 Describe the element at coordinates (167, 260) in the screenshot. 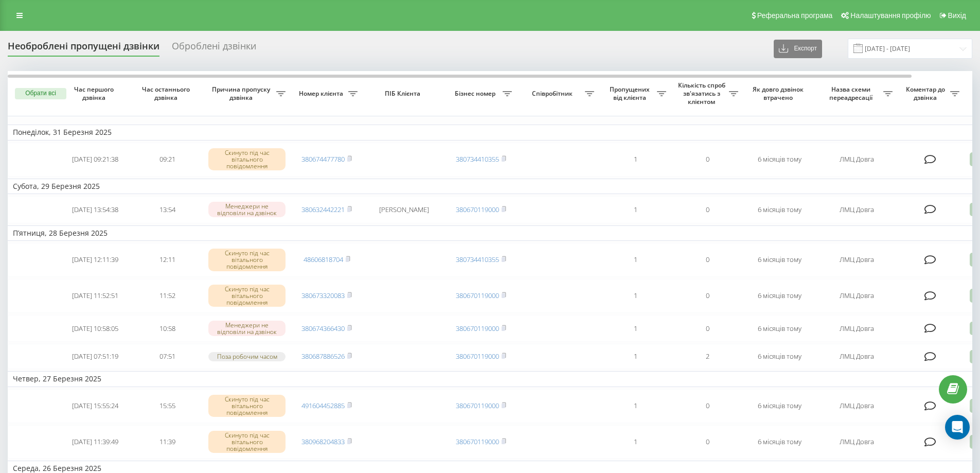

I see `td: 12:11` at that location.